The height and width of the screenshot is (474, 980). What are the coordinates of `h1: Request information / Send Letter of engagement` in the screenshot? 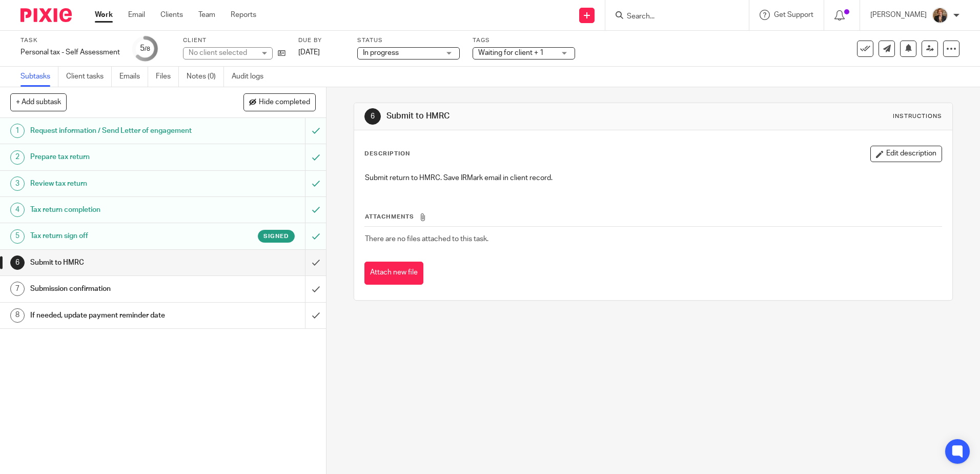 It's located at (119, 131).